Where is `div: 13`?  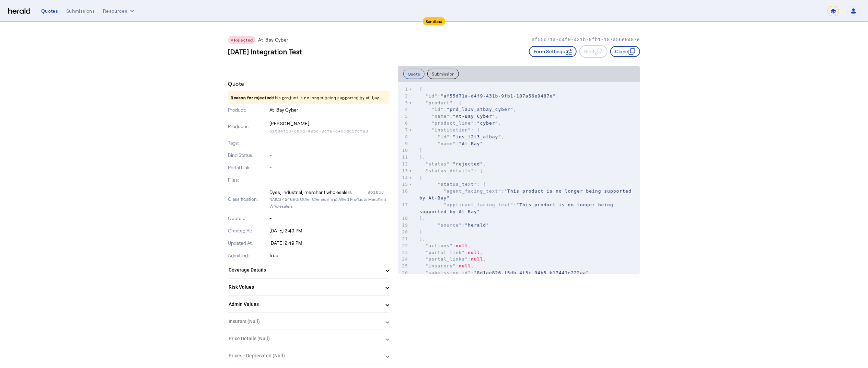 div: 13 is located at coordinates (404, 171).